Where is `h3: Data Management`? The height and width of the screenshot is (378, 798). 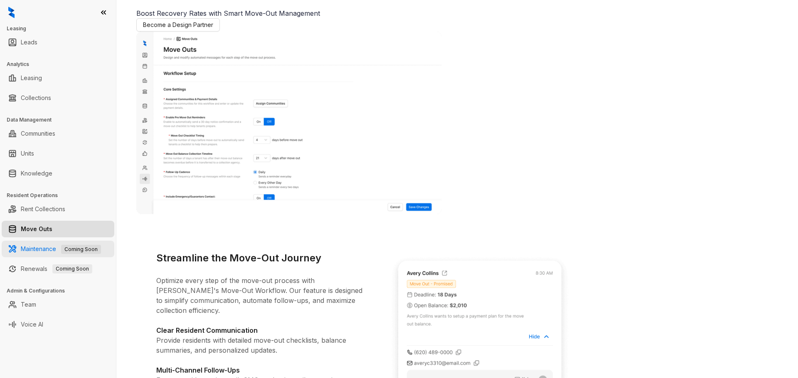
h3: Data Management is located at coordinates (61, 120).